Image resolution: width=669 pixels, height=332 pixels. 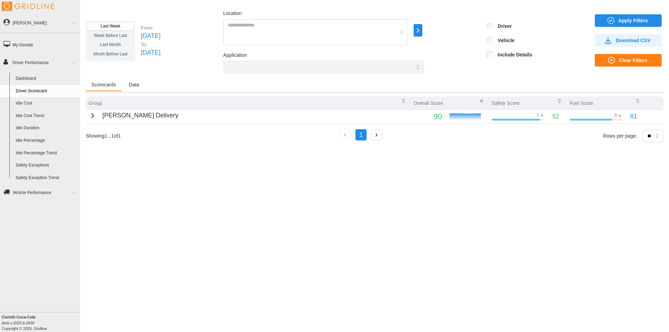 I want to click on a: Safety Exception Trend, so click(x=46, y=178).